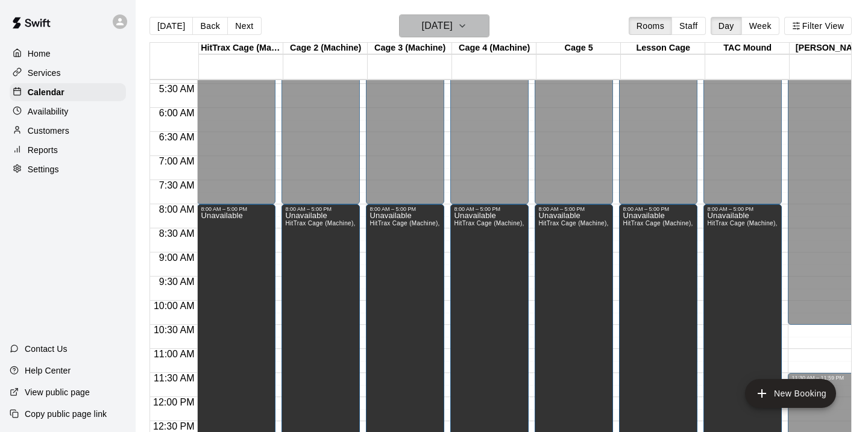 Image resolution: width=868 pixels, height=432 pixels. What do you see at coordinates (67, 150) in the screenshot?
I see `div: Reports` at bounding box center [67, 150].